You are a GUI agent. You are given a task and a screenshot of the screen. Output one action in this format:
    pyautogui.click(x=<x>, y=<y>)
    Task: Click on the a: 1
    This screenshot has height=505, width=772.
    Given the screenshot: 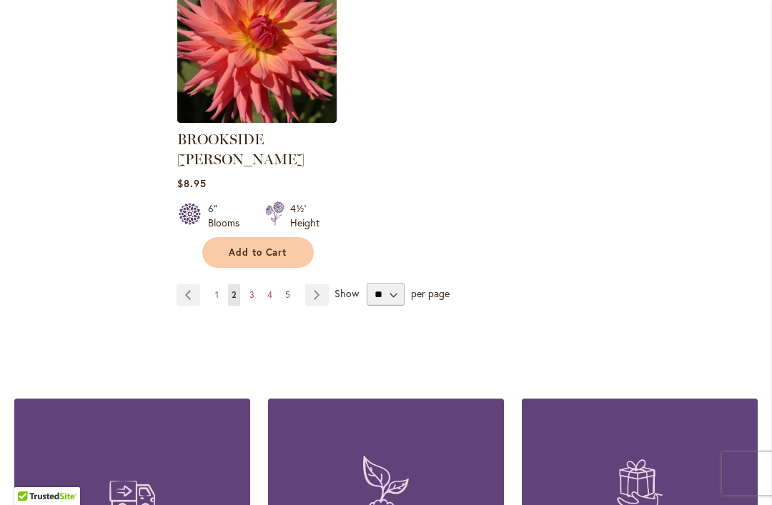 What is the action you would take?
    pyautogui.click(x=217, y=295)
    